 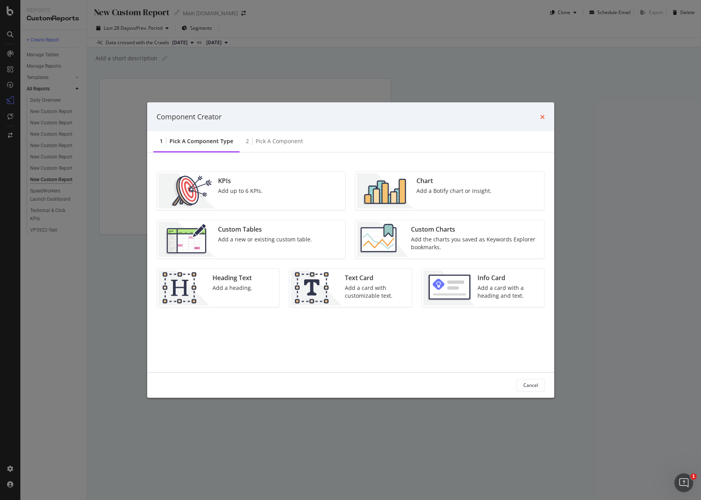 What do you see at coordinates (187, 239) in the screenshot?
I see `img: CzM_nd8v.png` at bounding box center [187, 239].